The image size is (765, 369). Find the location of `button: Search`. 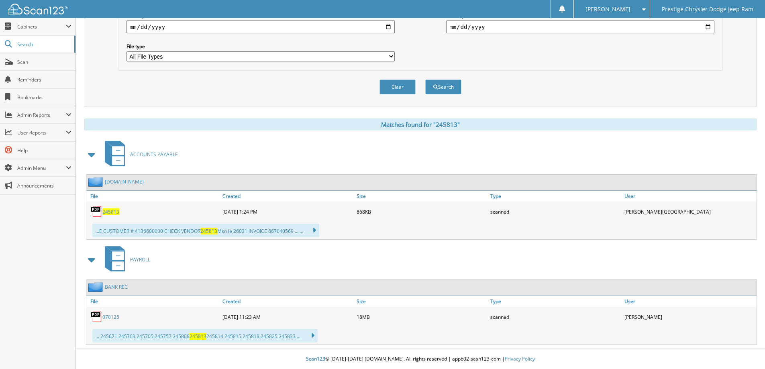

button: Search is located at coordinates (443, 87).